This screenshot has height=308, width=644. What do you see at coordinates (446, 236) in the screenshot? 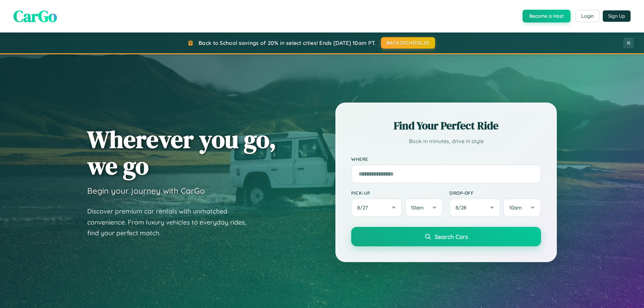
I see `button: Search Cars` at bounding box center [446, 236].